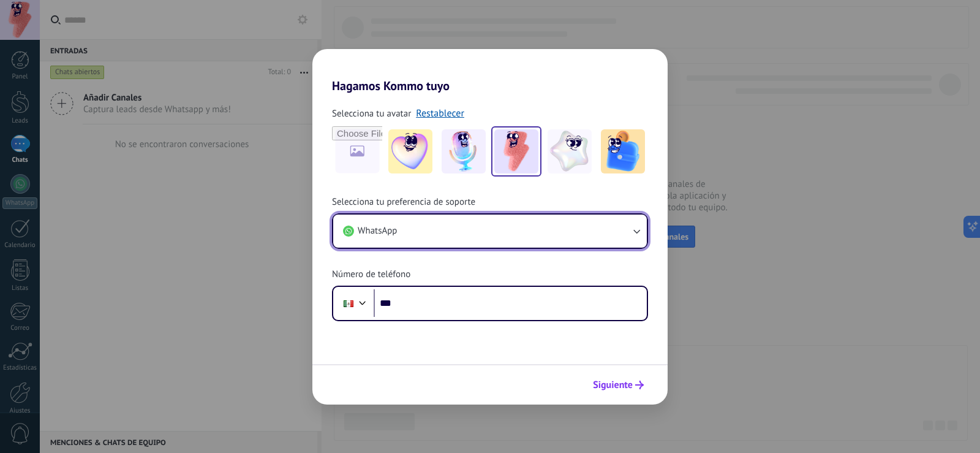 The width and height of the screenshot is (980, 453). What do you see at coordinates (371, 114) in the screenshot?
I see `span: Selecciona tu avatar` at bounding box center [371, 114].